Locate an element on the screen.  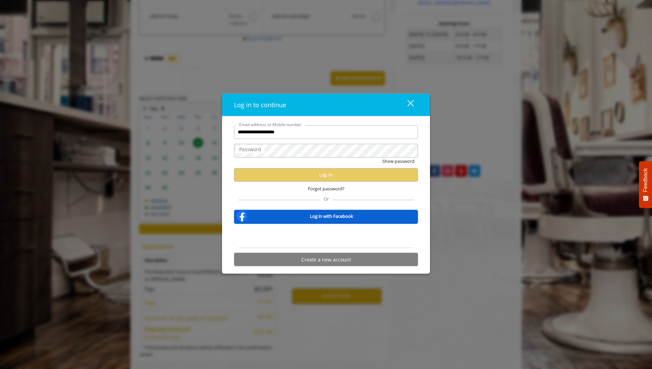
label: Password is located at coordinates (250, 149).